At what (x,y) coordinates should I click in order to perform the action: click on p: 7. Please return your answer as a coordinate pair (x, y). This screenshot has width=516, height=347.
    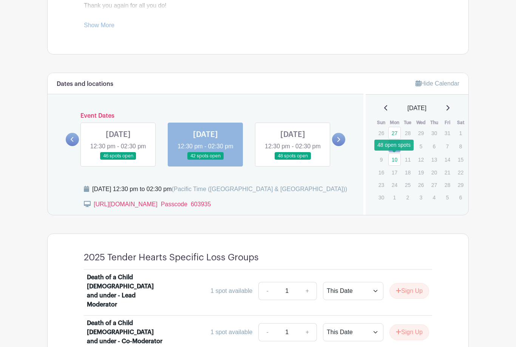
    Looking at the image, I should click on (447, 146).